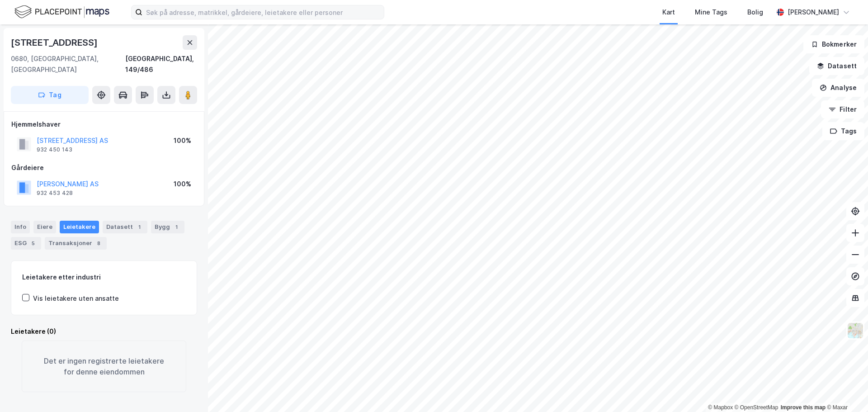 The image size is (868, 412). I want to click on div: Hjemmelshaver, so click(104, 124).